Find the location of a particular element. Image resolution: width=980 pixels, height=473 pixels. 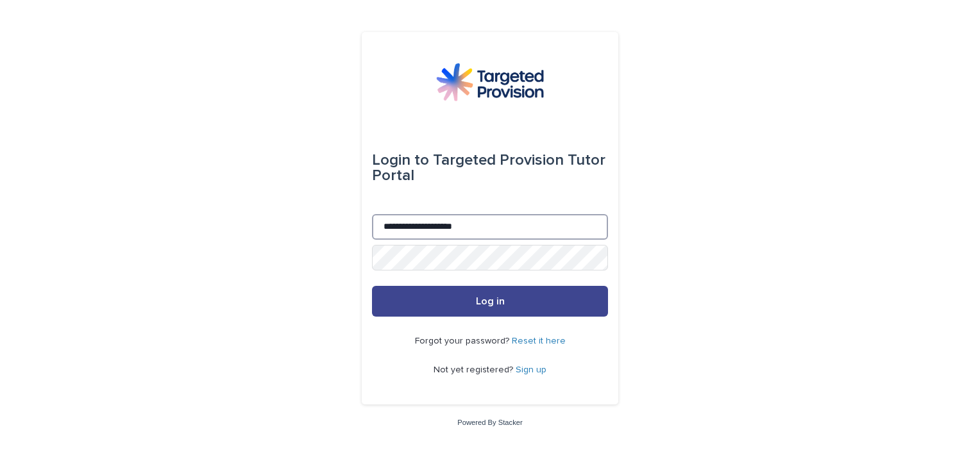

a: Powered By Stacker is located at coordinates (489, 422).